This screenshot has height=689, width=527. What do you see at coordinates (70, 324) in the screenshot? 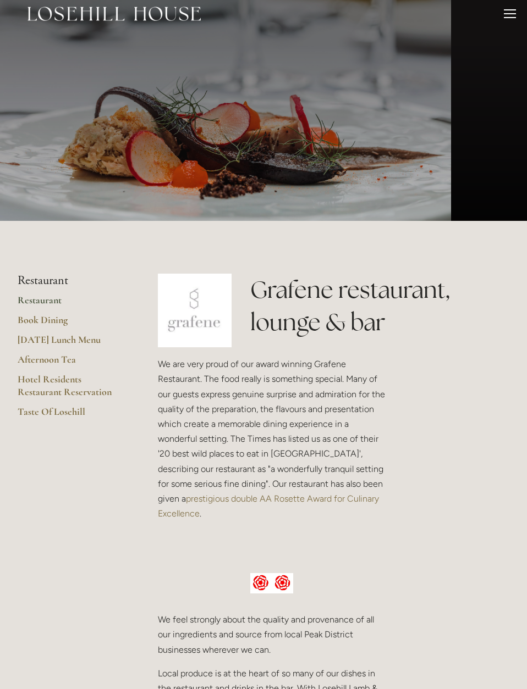
I see `a: Book Dining` at bounding box center [70, 324].